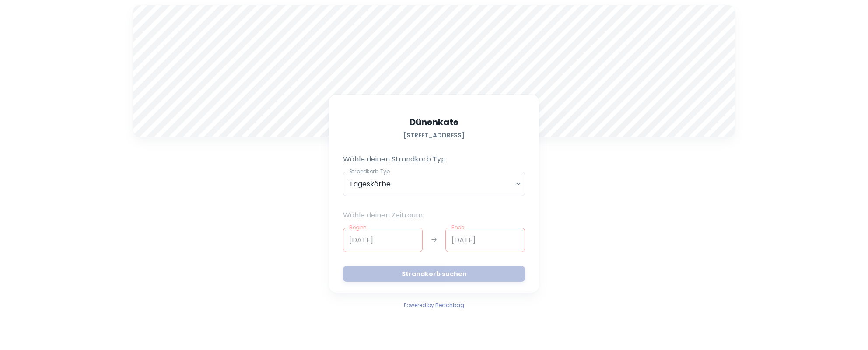  I want to click on label: Strandkorb Typ, so click(369, 171).